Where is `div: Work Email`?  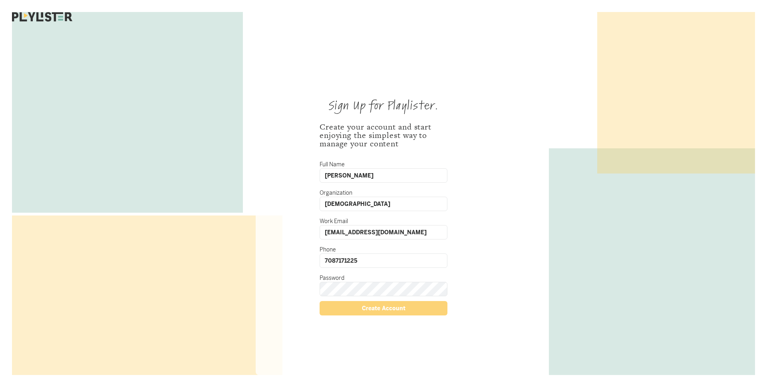
div: Work Email is located at coordinates (384, 221).